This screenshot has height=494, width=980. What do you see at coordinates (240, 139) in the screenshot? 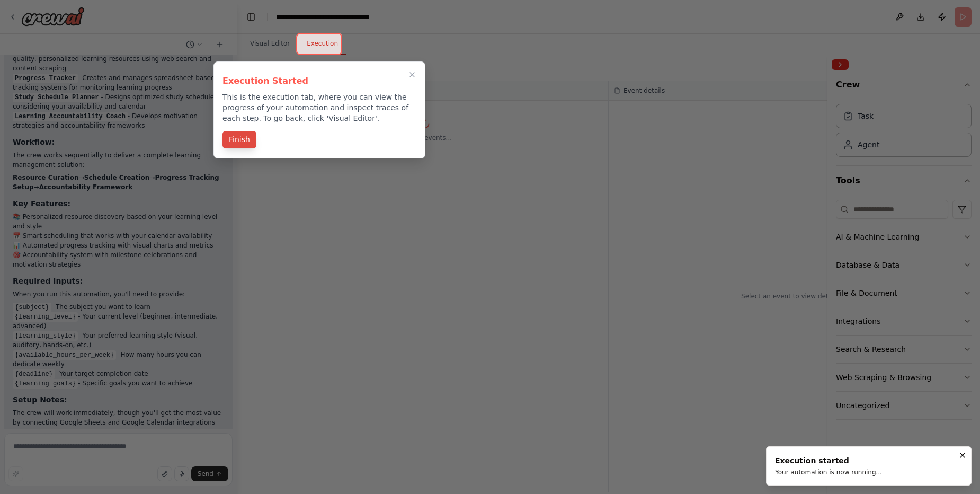
I see `button: Finish` at bounding box center [240, 139].